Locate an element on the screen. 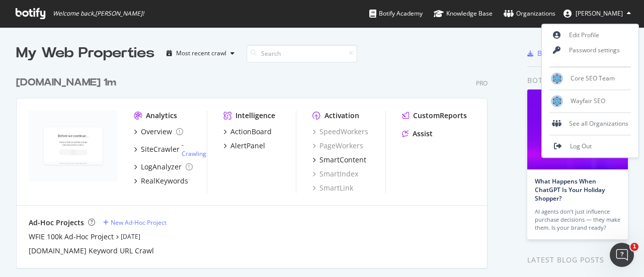  div: Activation is located at coordinates (341, 116).